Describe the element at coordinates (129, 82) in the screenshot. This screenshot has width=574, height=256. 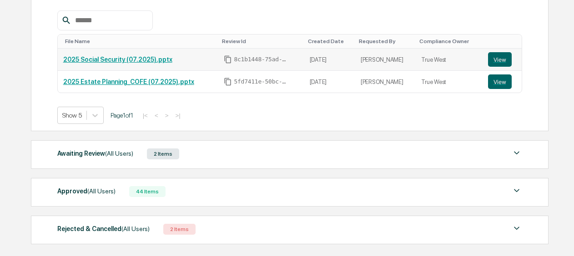
I see `a: 2025 Estate Planning_COFE (07.2025).pptx` at that location.